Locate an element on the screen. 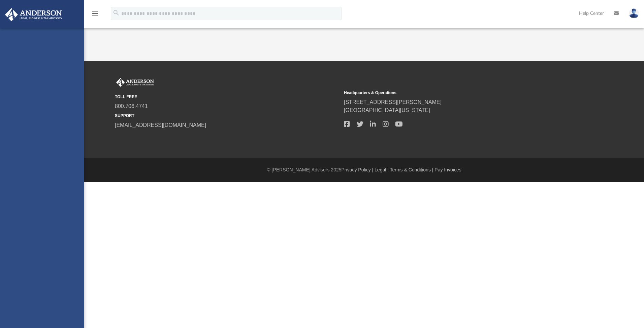 This screenshot has width=644, height=328. a: menu is located at coordinates (95, 15).